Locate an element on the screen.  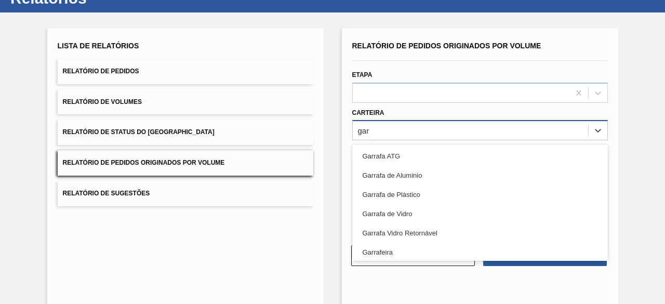
div: Garrafa de Aluminio is located at coordinates (480, 175).